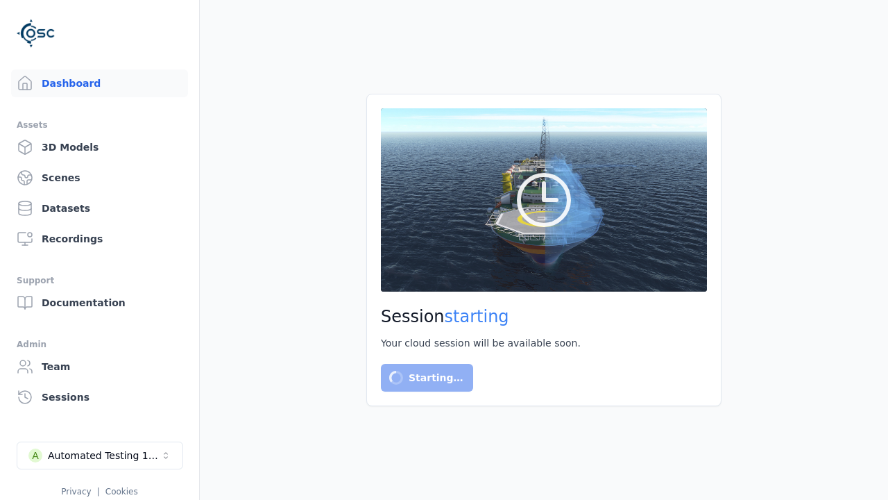 Image resolution: width=888 pixels, height=500 pixels. What do you see at coordinates (99, 83) in the screenshot?
I see `a: Dashboard` at bounding box center [99, 83].